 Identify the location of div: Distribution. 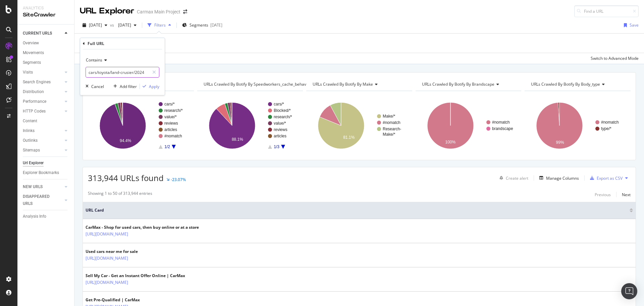
(33, 91).